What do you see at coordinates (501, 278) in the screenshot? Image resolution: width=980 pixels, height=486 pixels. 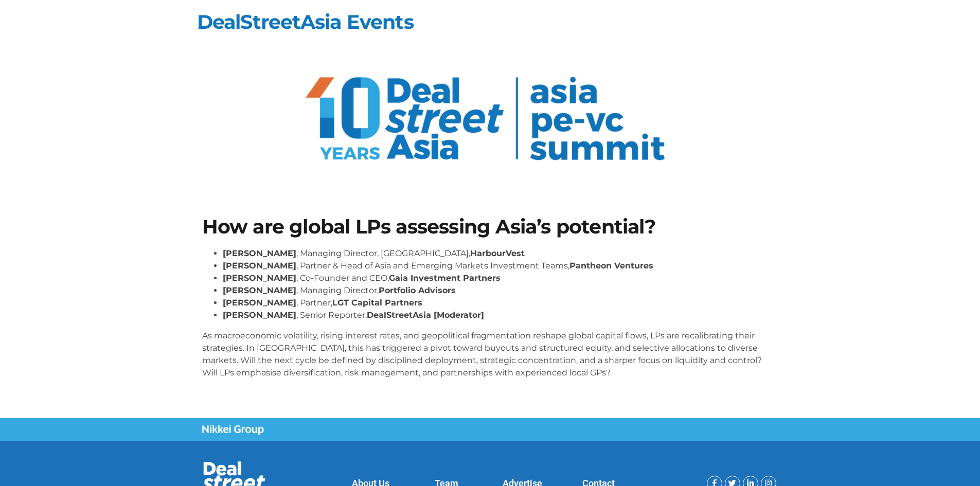 I see `li: , Co-Founder and CEO,` at bounding box center [501, 278].